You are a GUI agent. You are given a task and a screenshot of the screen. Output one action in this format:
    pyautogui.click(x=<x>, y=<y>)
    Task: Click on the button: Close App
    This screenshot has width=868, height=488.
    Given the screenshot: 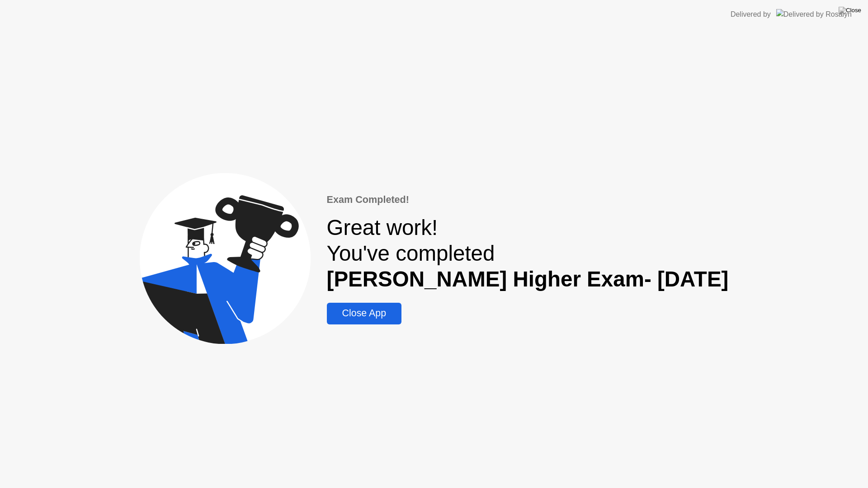 What is the action you would take?
    pyautogui.click(x=364, y=313)
    